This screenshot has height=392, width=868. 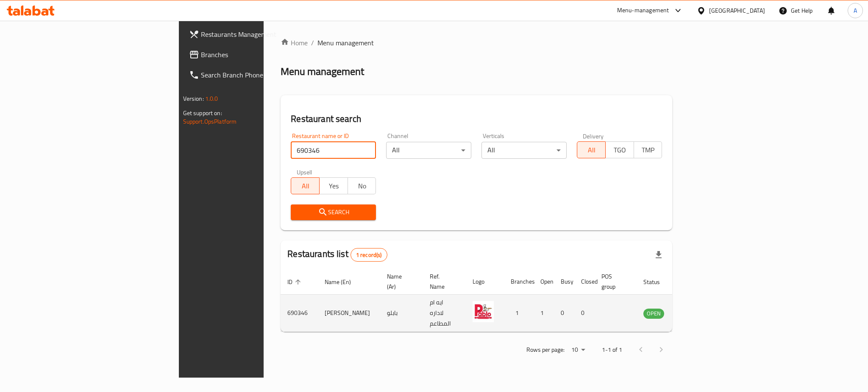 What do you see at coordinates (346, 43) in the screenshot?
I see `span: Menu management` at bounding box center [346, 43].